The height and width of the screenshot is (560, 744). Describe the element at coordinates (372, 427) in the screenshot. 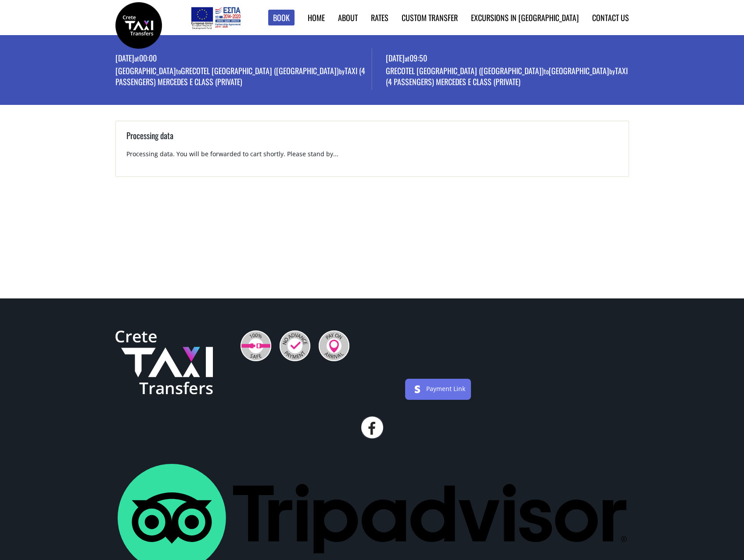

I see `a: facebook` at that location.